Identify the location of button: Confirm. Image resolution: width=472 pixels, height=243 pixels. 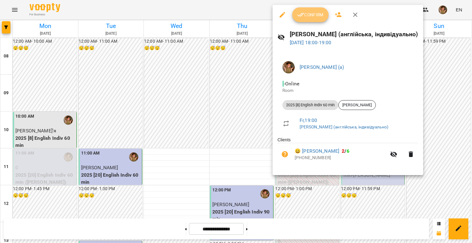
(310, 15).